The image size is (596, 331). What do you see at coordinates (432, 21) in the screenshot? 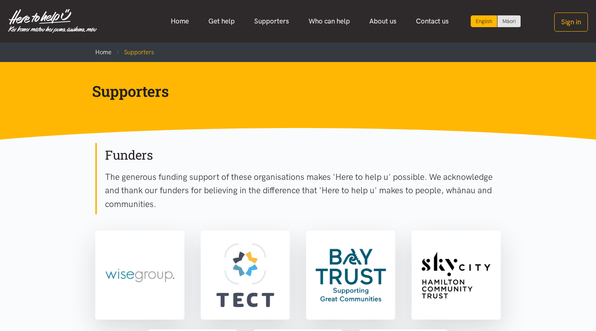
I see `a: Contact us` at bounding box center [432, 21].